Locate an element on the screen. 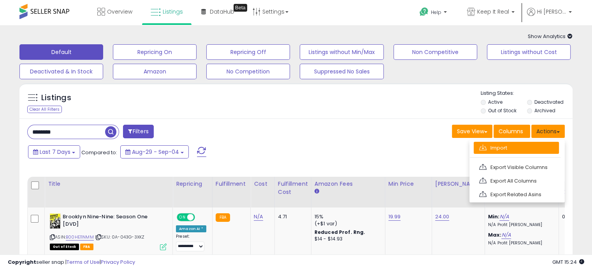 Image resolution: width=592 pixels, height=270 pixels. a: Export All Columns is located at coordinates (516, 181).